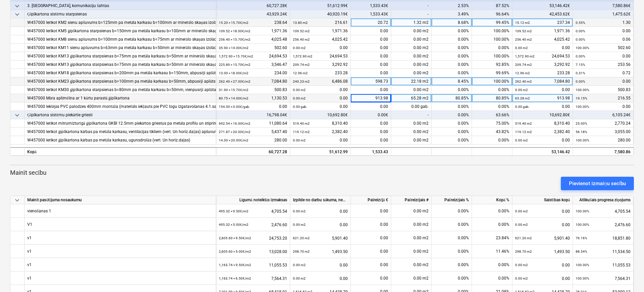 The image size is (644, 292). I want to click on div: 7,084.80, so click(542, 81).